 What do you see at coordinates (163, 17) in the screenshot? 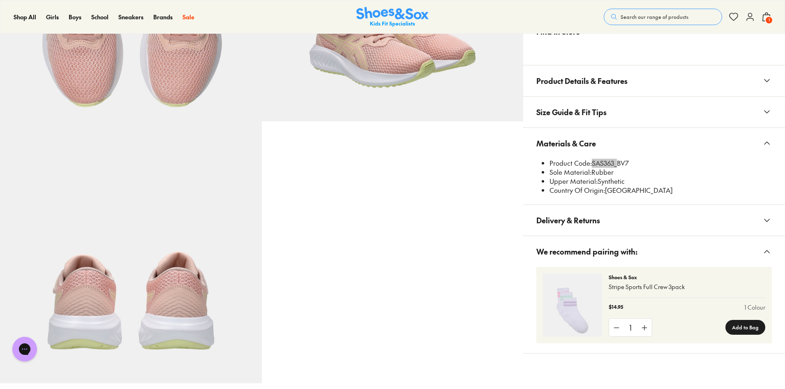
I see `span: Brands` at bounding box center [163, 17].